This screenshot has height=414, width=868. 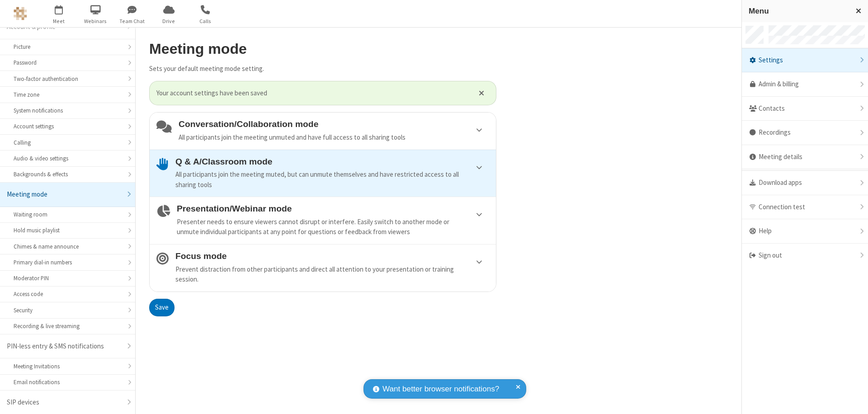 What do you see at coordinates (59, 21) in the screenshot?
I see `span: Meet` at bounding box center [59, 21].